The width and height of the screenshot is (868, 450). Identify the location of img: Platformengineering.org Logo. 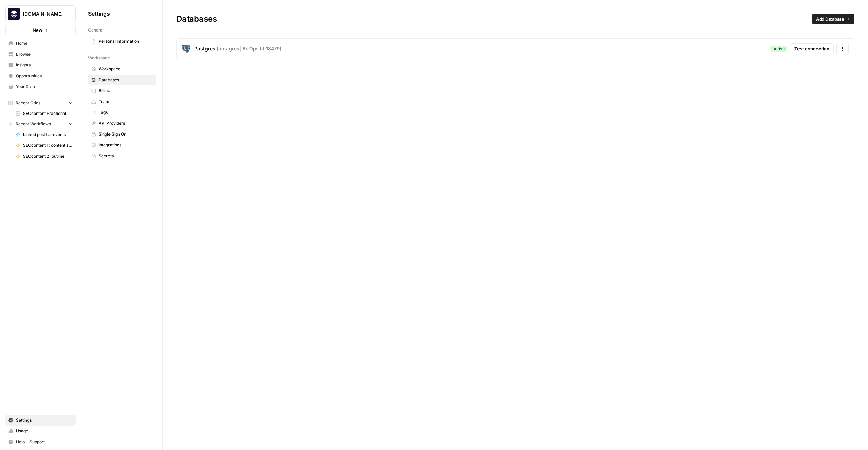
(14, 14).